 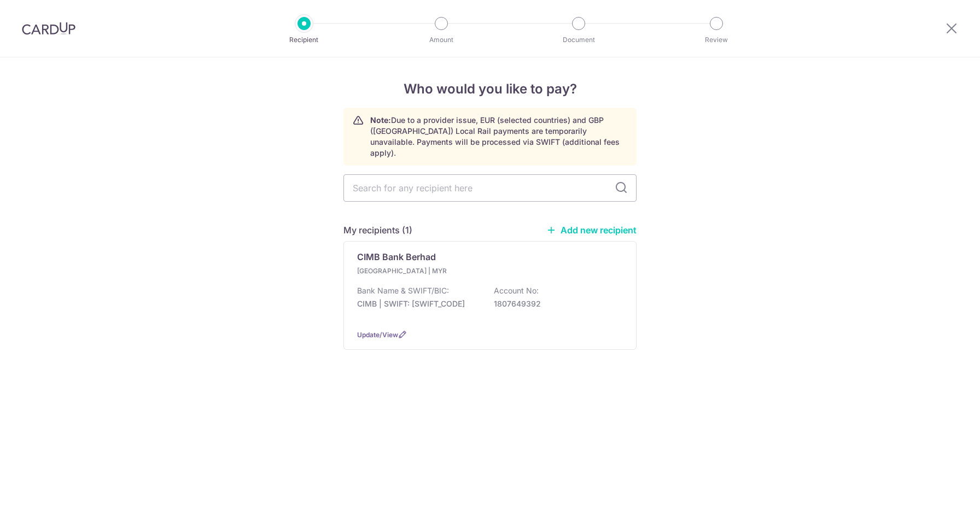 What do you see at coordinates (378, 230) in the screenshot?
I see `h5: My recipients (1)` at bounding box center [378, 230].